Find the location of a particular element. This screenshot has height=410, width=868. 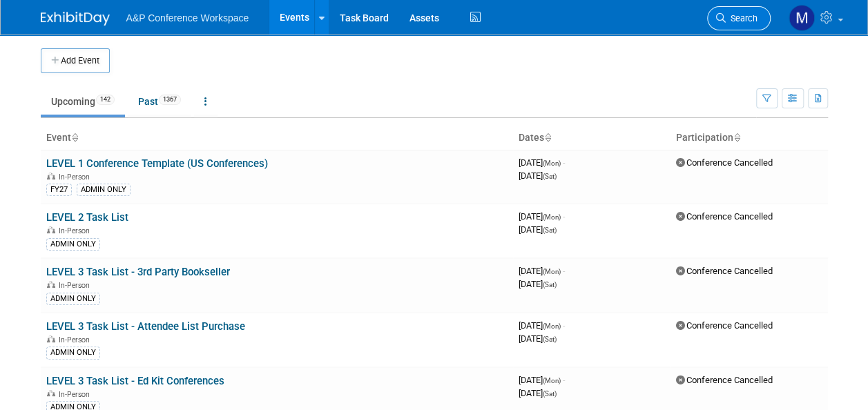

a: LEVEL 1 Conference Template (US Conferences) is located at coordinates (157, 164).